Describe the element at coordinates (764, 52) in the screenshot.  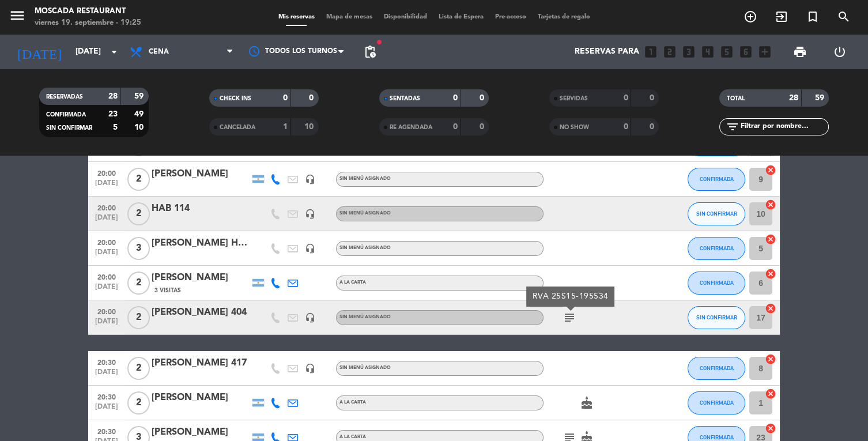
I see `i: add_box` at that location.